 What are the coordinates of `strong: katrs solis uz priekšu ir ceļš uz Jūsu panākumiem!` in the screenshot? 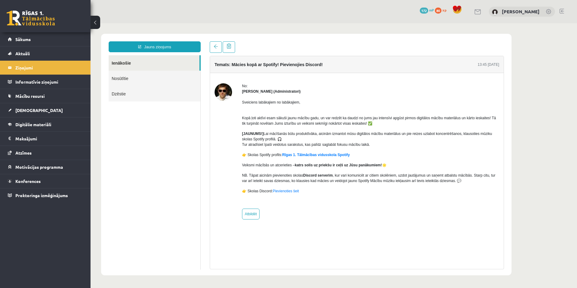 It's located at (248, 142).